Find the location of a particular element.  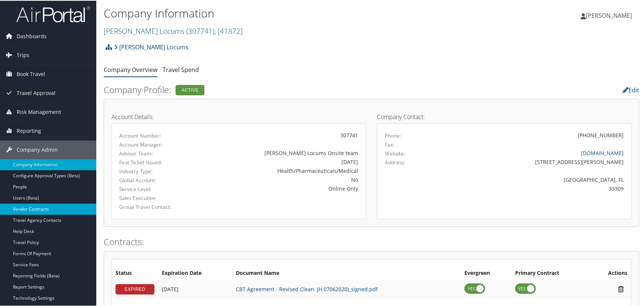

h4: Account Details: is located at coordinates (238, 116).